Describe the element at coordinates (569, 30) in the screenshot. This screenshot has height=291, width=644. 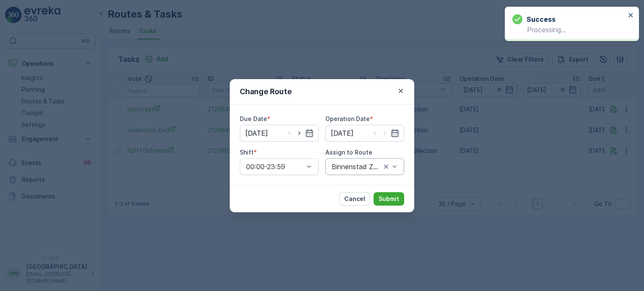
I see `p: Processing...` at that location.